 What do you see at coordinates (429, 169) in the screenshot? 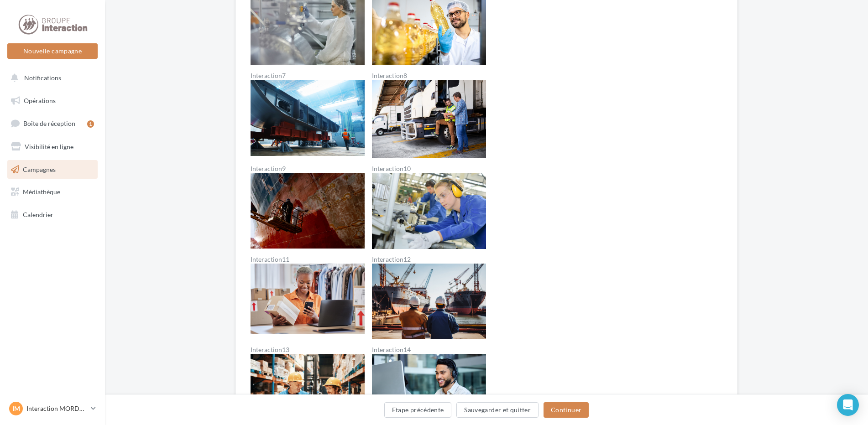
I see `label: Interaction10` at bounding box center [429, 169].